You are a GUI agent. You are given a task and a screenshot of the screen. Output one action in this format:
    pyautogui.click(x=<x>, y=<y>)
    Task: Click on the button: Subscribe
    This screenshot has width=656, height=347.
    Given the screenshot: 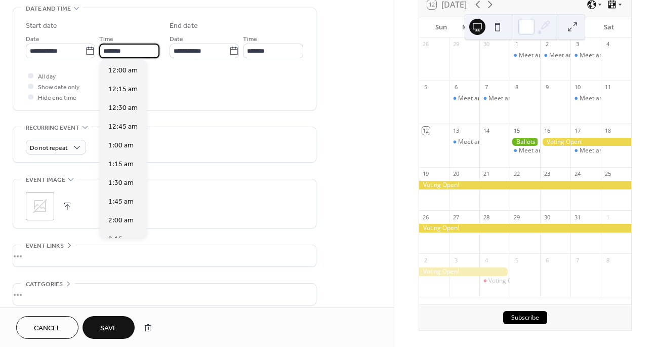 What is the action you would take?
    pyautogui.click(x=525, y=317)
    